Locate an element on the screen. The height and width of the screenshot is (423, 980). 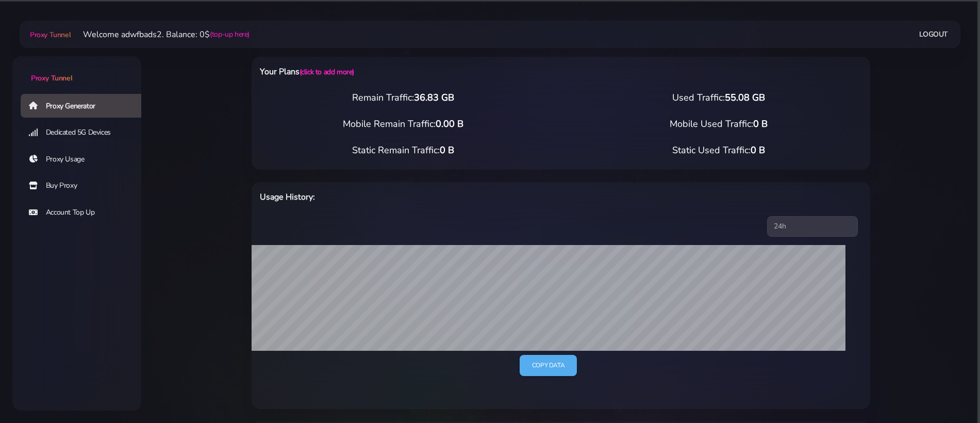
div: Remain Traffic: is located at coordinates (403, 97).